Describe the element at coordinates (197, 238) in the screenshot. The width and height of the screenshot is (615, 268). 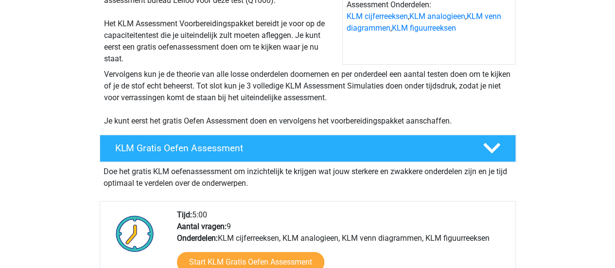
I see `b: Onderdelen:` at that location.